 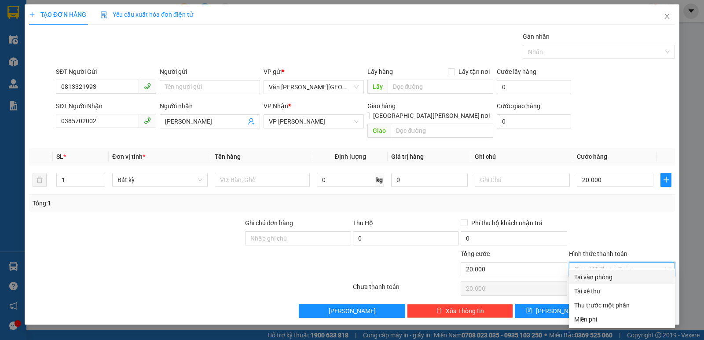 I want to click on button: plus, so click(x=666, y=180).